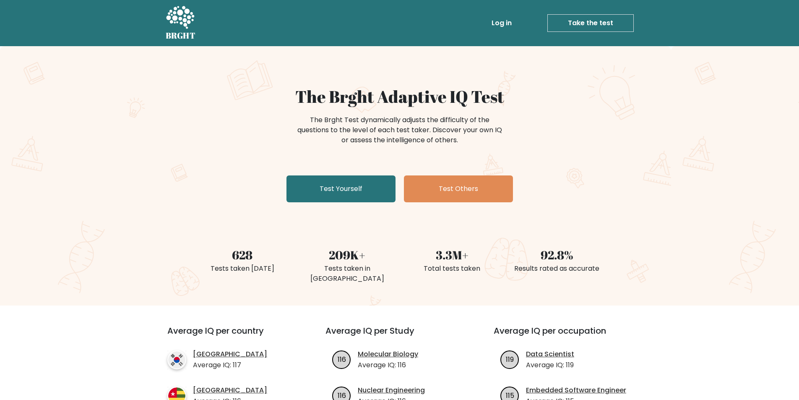 This screenshot has width=799, height=400. Describe the element at coordinates (177, 359) in the screenshot. I see `img: country` at that location.